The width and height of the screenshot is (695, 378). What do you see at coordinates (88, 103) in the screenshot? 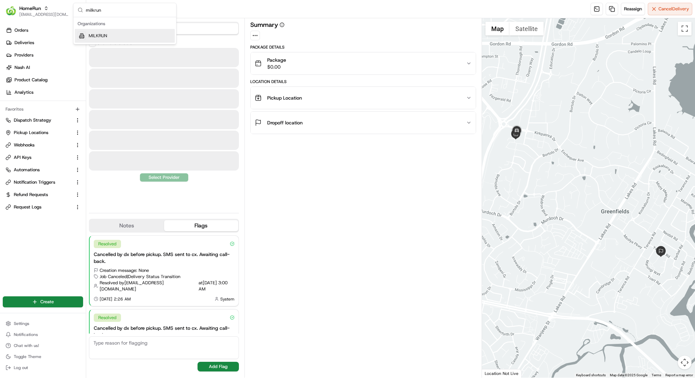
I see `span: API Documentation` at bounding box center [88, 103].